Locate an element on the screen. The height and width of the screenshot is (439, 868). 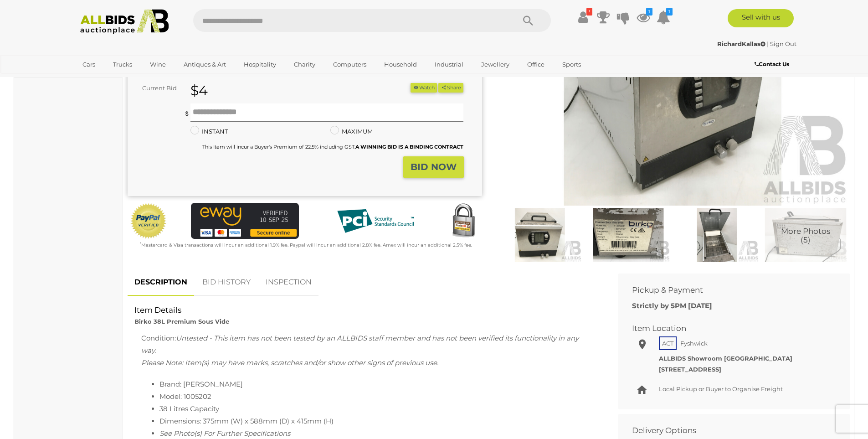
img: PCI DSS compliant is located at coordinates (376, 221).